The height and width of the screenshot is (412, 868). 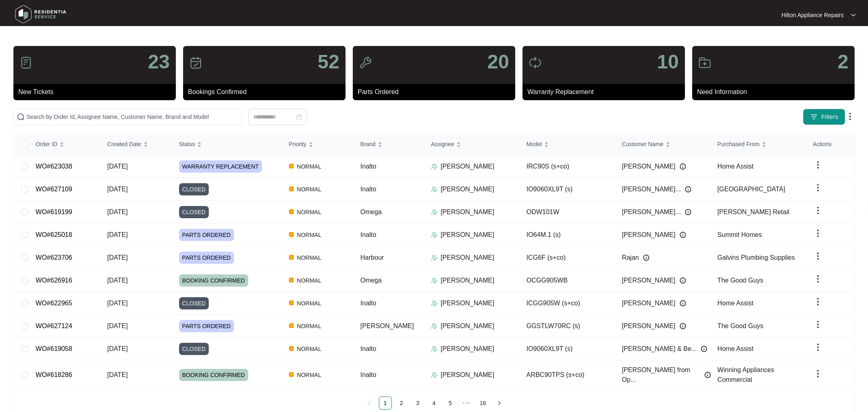 What do you see at coordinates (401, 403) in the screenshot?
I see `a: 2` at bounding box center [401, 403].